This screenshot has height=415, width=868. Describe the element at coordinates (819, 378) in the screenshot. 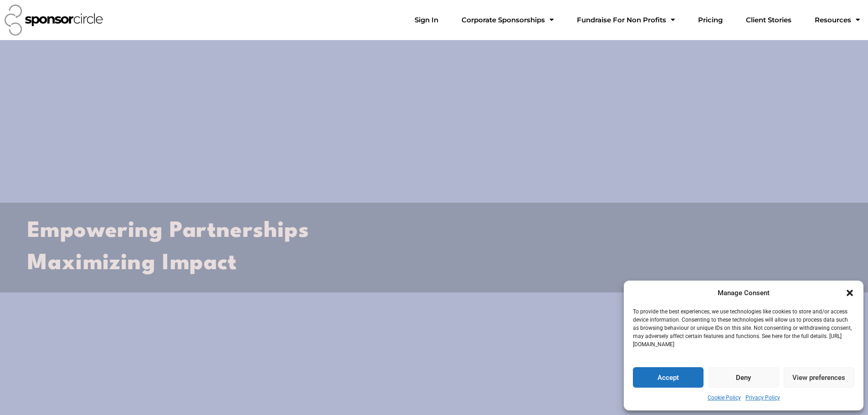

I see `button: View preferences` at that location.